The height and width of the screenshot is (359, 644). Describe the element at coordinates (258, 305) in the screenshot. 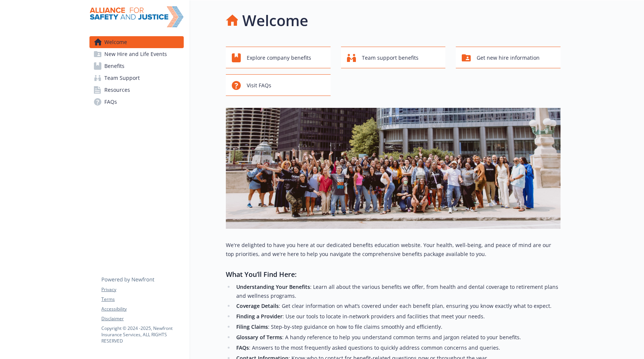

I see `strong: Coverage Details` at that location.